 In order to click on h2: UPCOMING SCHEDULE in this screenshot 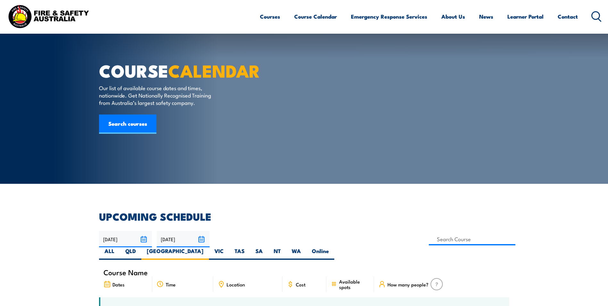, I will do `click(304, 216)`.